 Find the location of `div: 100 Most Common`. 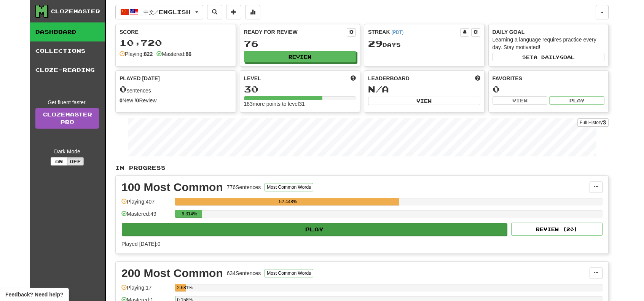

div: 100 Most Common is located at coordinates (172, 187).